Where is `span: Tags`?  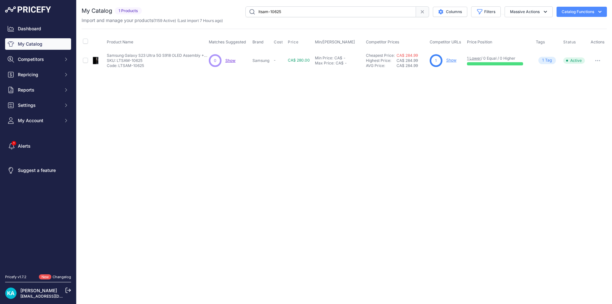
span: Tags is located at coordinates (540, 42).